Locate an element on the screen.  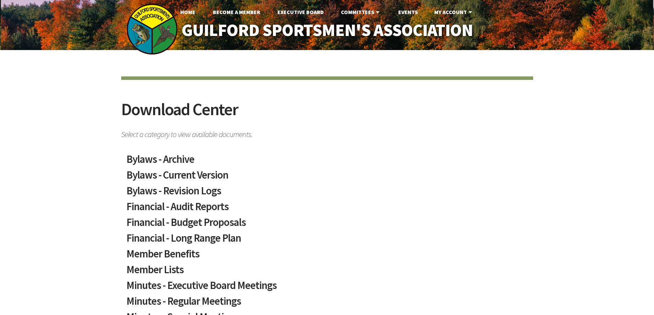
h2: Minutes - Executive Board Meetings is located at coordinates (327, 288).